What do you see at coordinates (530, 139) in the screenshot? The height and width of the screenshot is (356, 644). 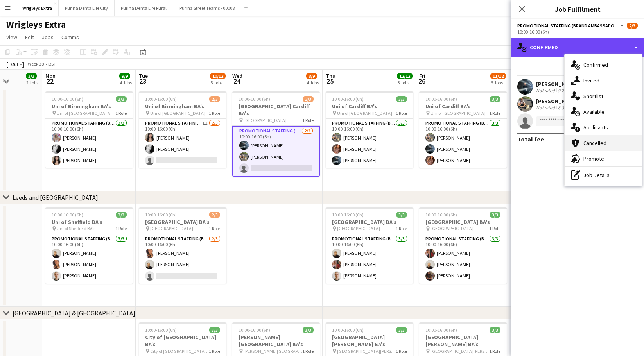 I see `div: Total fee` at bounding box center [530, 139].